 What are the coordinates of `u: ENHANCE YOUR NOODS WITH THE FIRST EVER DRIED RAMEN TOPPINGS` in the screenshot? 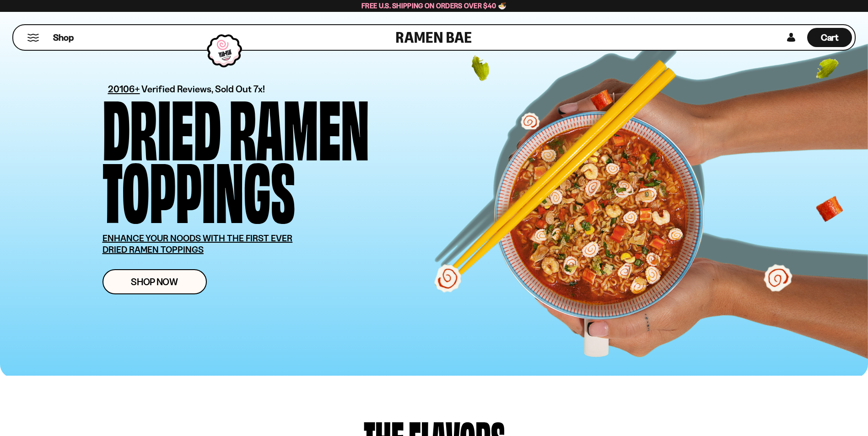 It's located at (198, 244).